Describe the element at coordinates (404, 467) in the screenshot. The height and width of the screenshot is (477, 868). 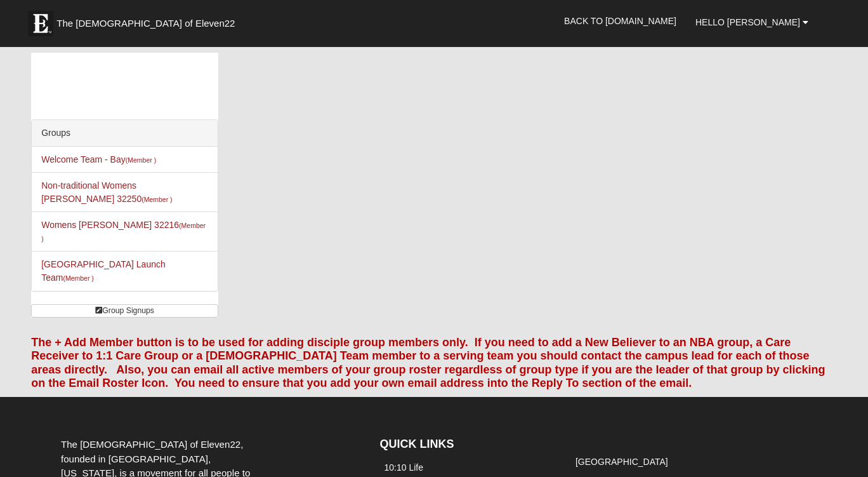
I see `a: 10:10 Life` at that location.